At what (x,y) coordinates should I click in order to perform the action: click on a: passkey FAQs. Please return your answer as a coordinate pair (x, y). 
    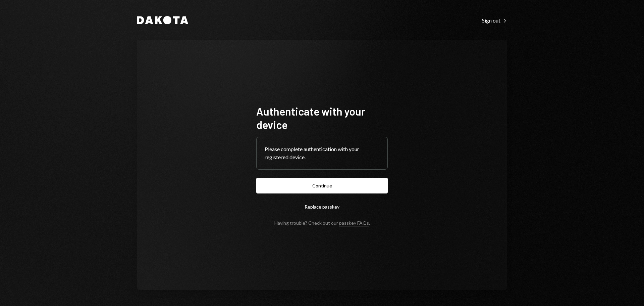
    Looking at the image, I should click on (354, 223).